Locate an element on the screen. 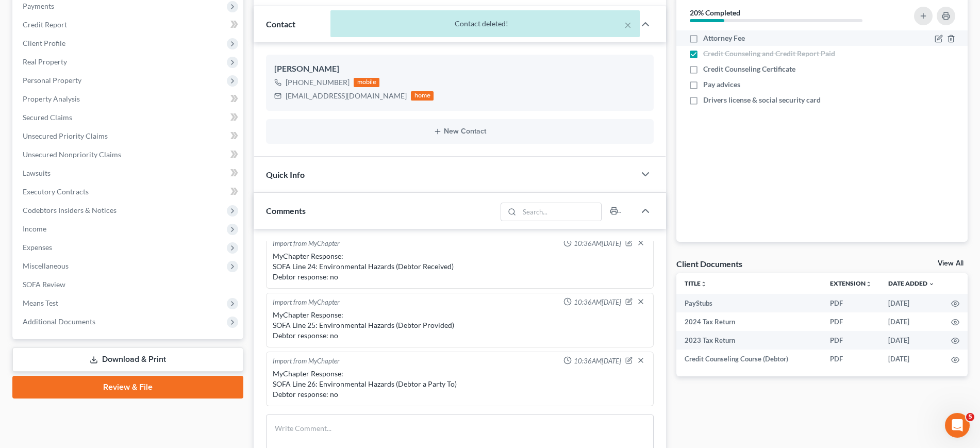 This screenshot has height=448, width=980. span: Additional Documents is located at coordinates (58, 321).